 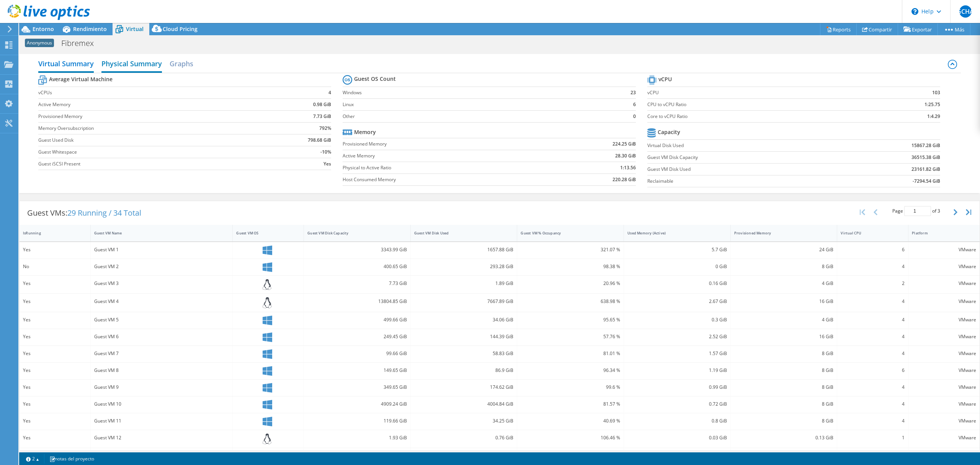 I want to click on div: Virtual CPU, so click(x=868, y=233).